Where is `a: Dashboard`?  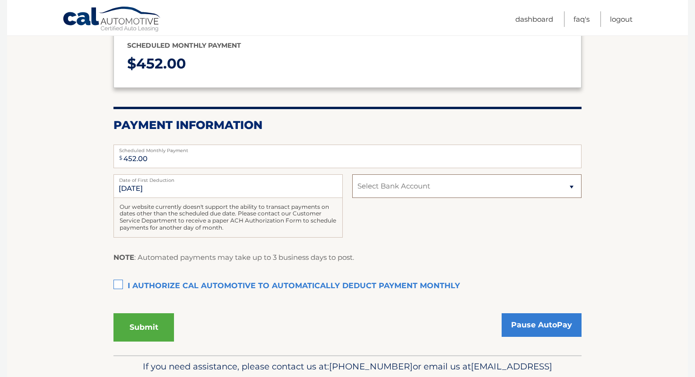
a: Dashboard is located at coordinates (534, 19).